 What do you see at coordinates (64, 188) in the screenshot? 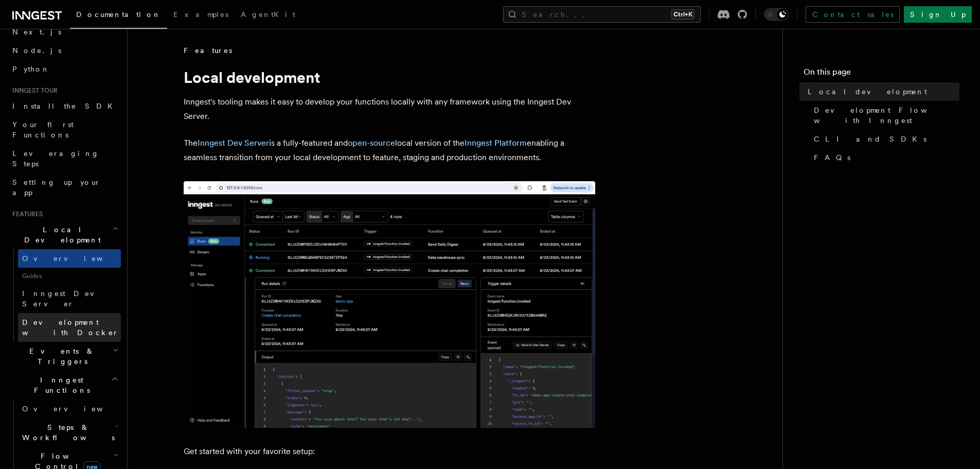
I see `a: Setting up your app` at bounding box center [64, 188].